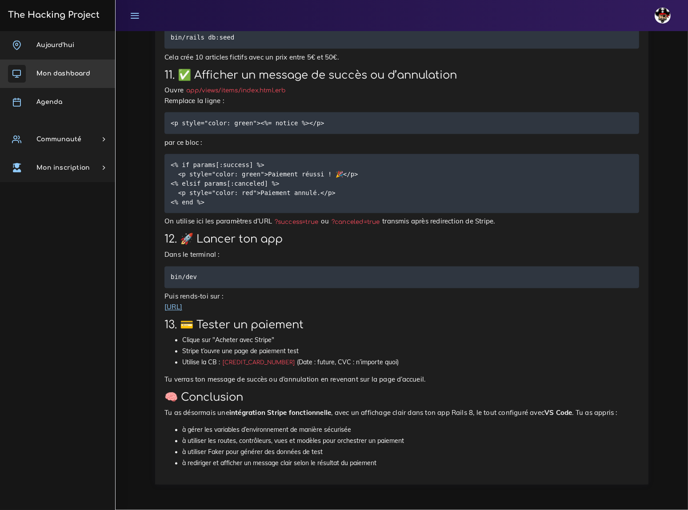 Image resolution: width=688 pixels, height=510 pixels. Describe the element at coordinates (402, 325) in the screenshot. I see `h2: 13. 💳 Tester un paiement` at that location.